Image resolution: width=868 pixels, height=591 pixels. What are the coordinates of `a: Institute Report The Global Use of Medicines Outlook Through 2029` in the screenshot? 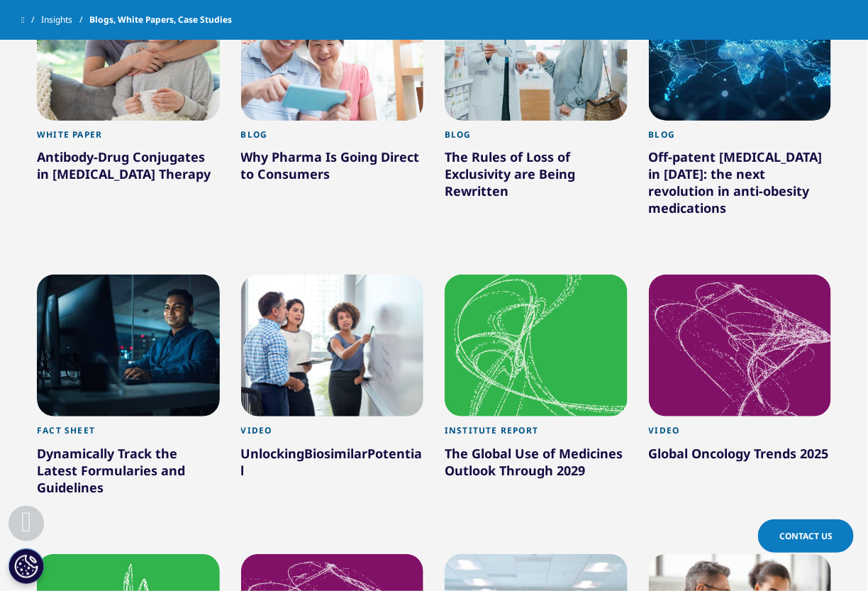 It's located at (536, 465).